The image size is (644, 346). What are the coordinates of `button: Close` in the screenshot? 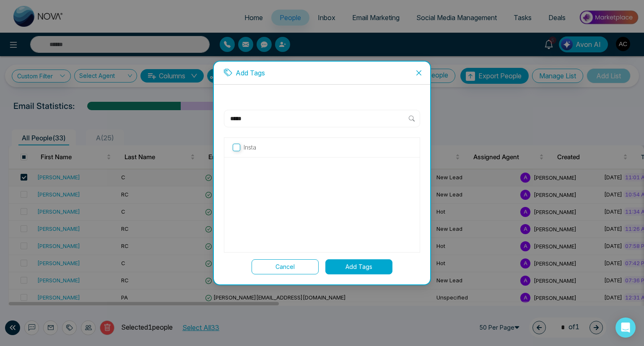 It's located at (419, 73).